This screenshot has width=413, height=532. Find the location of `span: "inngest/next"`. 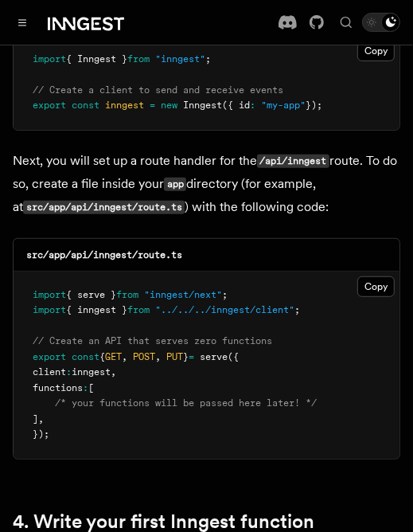

span: "inngest/next" is located at coordinates (183, 295).